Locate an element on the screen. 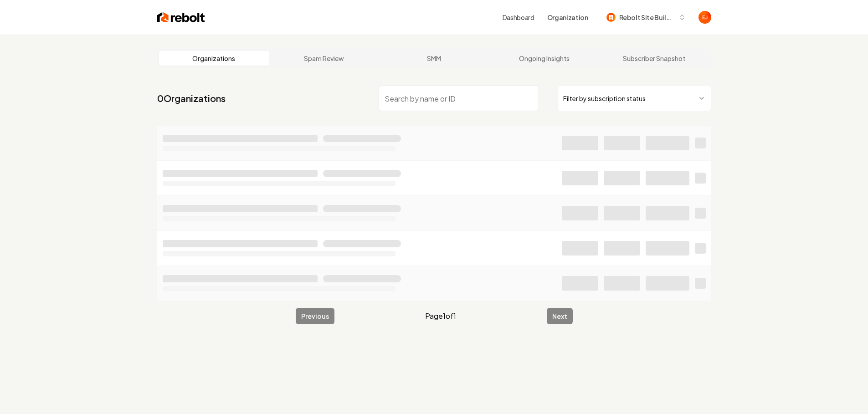 The image size is (868, 414). button: Organization is located at coordinates (568, 17).